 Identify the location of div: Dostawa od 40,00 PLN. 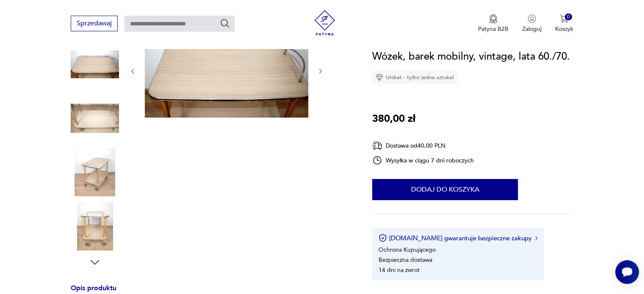
(423, 145).